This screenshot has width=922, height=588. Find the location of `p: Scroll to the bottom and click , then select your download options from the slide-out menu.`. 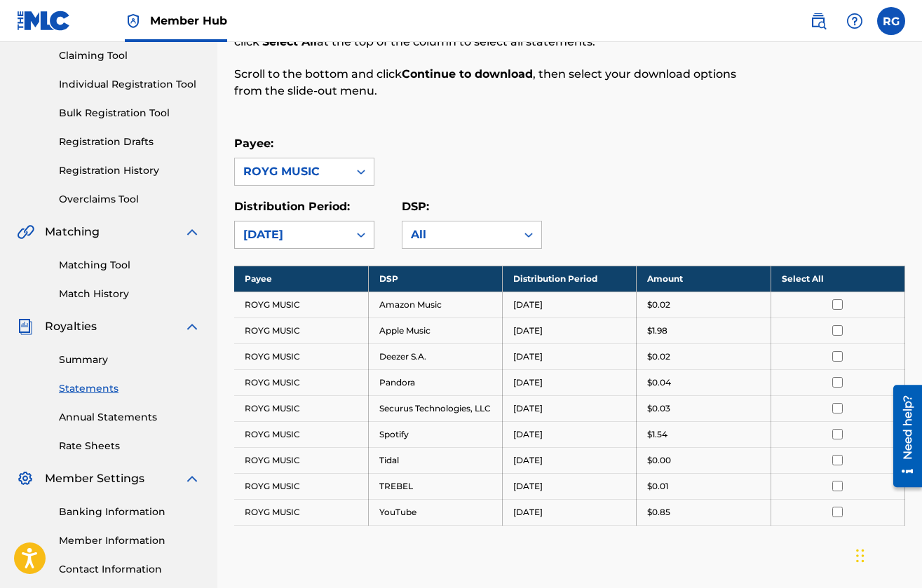

p: Scroll to the bottom and click , then select your download options from the slide-out menu. is located at coordinates (492, 83).